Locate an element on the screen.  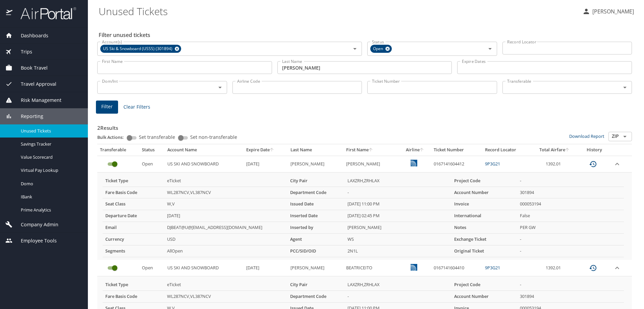
span: Value Scorecard is located at coordinates (50, 156).